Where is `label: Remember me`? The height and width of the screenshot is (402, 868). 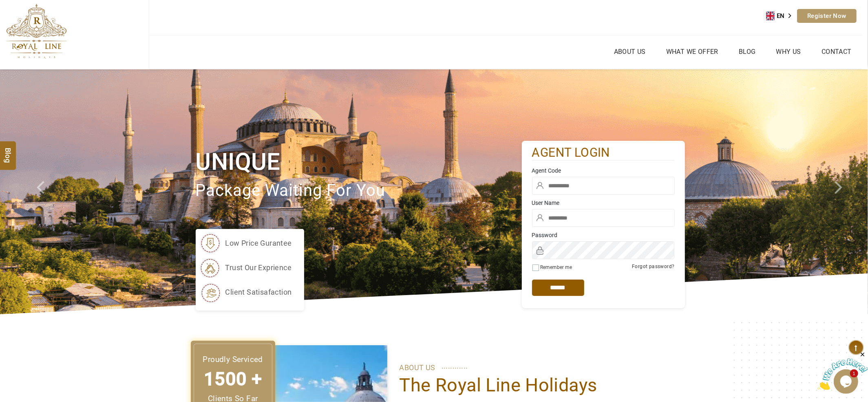 label: Remember me is located at coordinates (556, 267).